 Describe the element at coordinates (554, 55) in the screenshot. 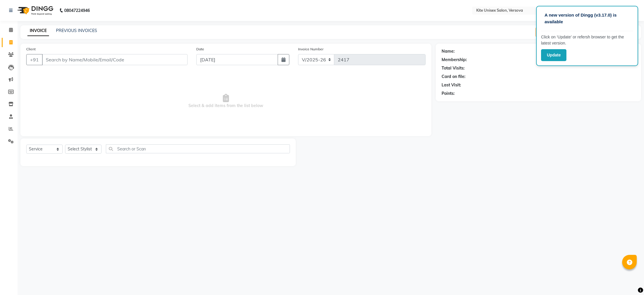

I see `button: Update` at that location.